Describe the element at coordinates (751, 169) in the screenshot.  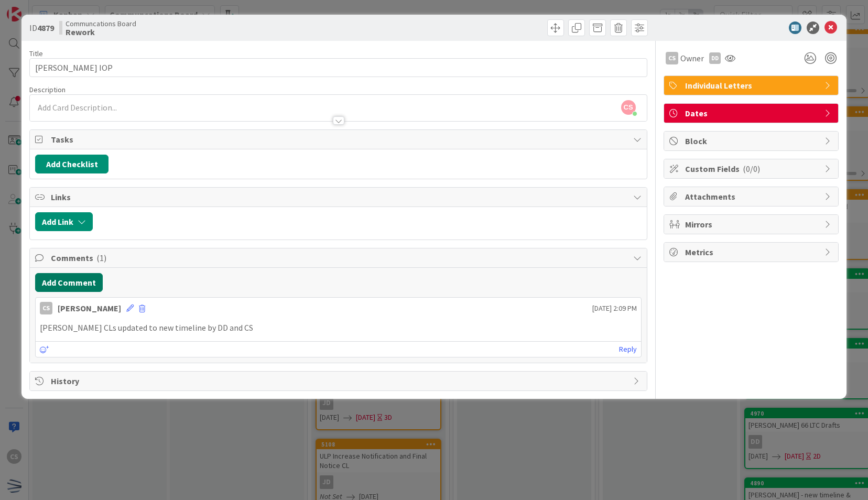
I see `span: ( 0/0 )` at that location.